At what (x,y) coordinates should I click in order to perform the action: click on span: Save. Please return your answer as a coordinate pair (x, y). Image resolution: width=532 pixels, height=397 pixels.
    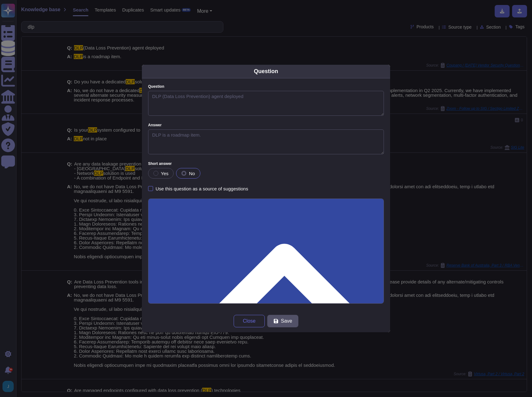
    Looking at the image, I should click on (286, 321).